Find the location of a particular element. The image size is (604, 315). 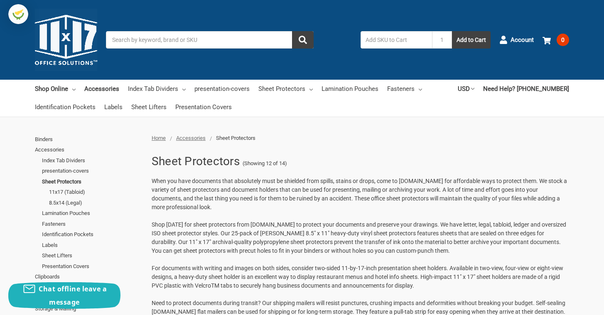

h1: Sheet Protectors is located at coordinates (196, 162).